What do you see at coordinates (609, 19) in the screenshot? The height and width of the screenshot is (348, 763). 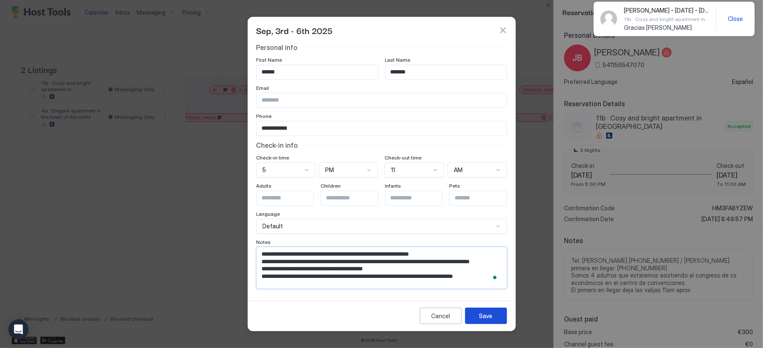 I see `div: Avatar` at bounding box center [609, 19].